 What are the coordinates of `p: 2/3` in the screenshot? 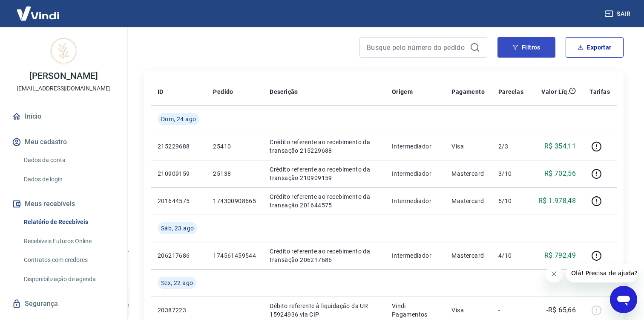 It's located at (511, 147).